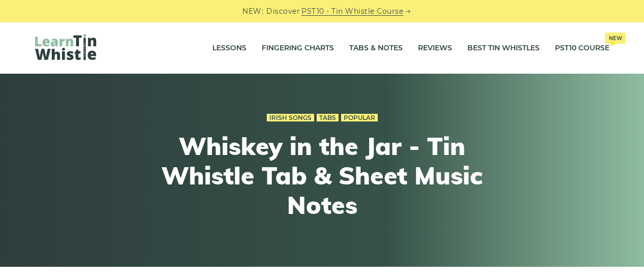 The image size is (644, 280). Describe the element at coordinates (298, 48) in the screenshot. I see `a: Fingering Charts` at that location.